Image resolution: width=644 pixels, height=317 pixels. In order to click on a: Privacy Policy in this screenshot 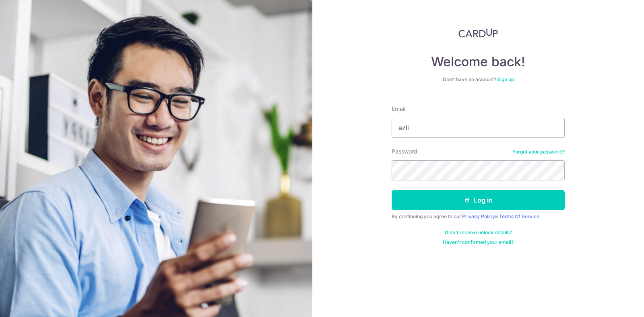, I will do `click(478, 216)`.